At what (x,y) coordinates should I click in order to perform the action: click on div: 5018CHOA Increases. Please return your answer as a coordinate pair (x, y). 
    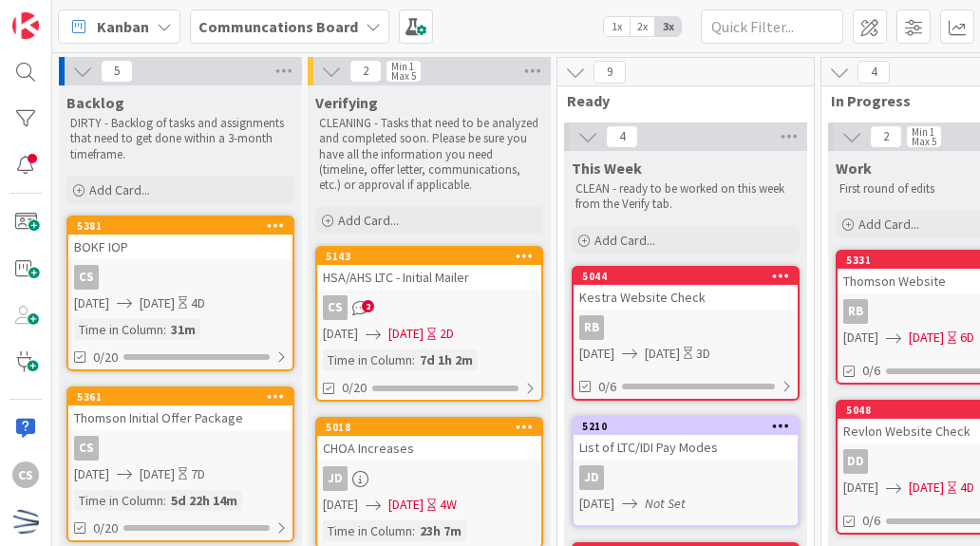
    Looking at the image, I should click on (429, 440).